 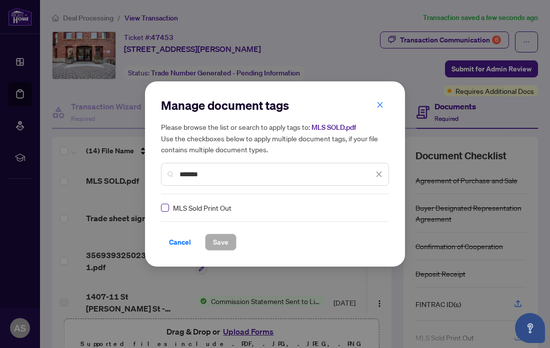 What do you see at coordinates (220, 242) in the screenshot?
I see `button: Save` at bounding box center [220, 242].